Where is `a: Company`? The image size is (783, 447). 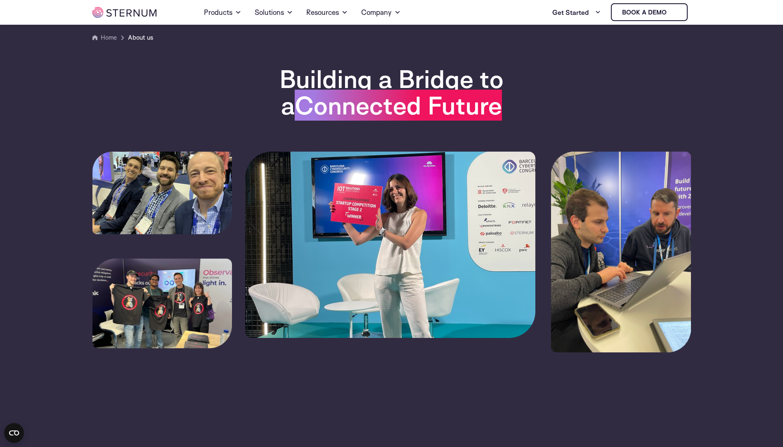
a: Company is located at coordinates (381, 12).